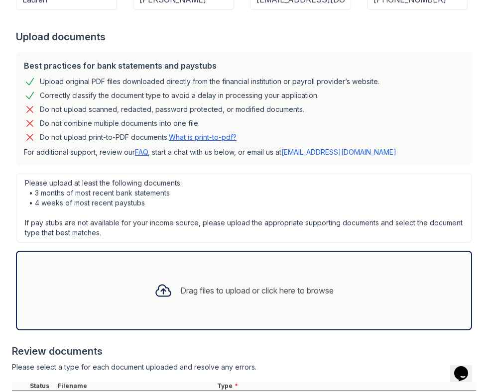 The width and height of the screenshot is (492, 392). What do you see at coordinates (179, 96) in the screenshot?
I see `div: Correctly classify the document type to avoid a delay in processing your application.` at bounding box center [179, 96].